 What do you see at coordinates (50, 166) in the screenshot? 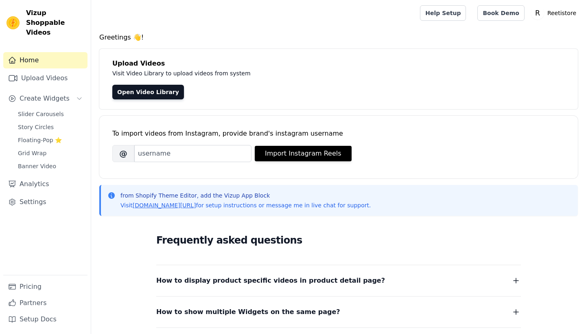
I see `a: Banner Video` at bounding box center [50, 166].